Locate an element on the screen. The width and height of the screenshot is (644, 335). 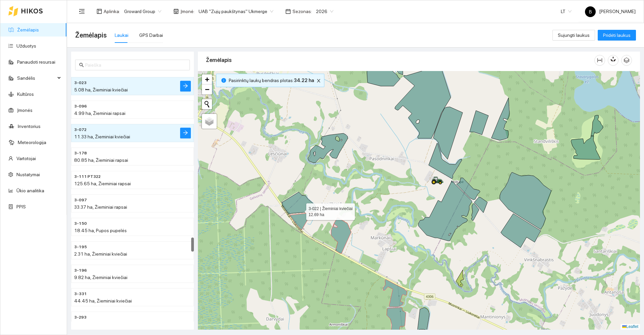
button: Sujungti laukus is located at coordinates (574, 35).